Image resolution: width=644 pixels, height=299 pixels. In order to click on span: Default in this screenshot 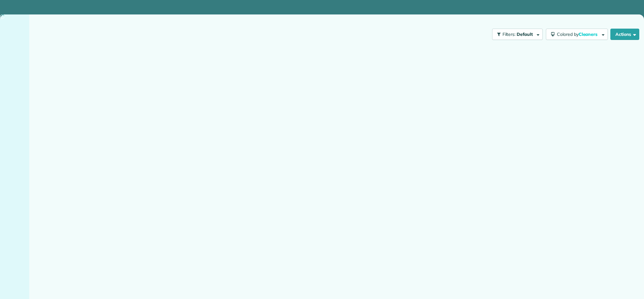, I will do `click(525, 34)`.